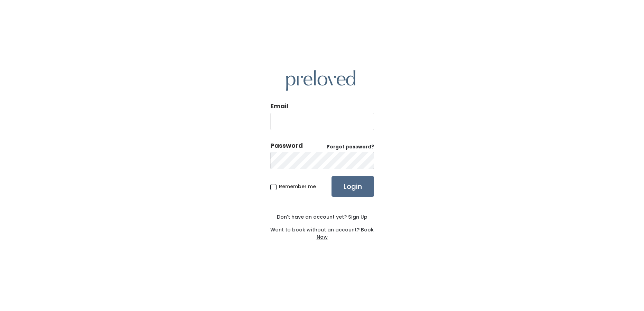 This screenshot has width=644, height=311. I want to click on u: Book Now, so click(345, 233).